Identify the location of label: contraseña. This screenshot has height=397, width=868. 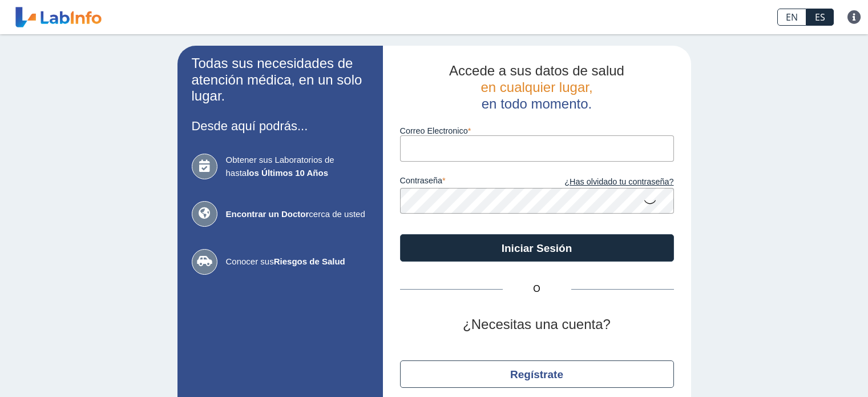
(468, 182).